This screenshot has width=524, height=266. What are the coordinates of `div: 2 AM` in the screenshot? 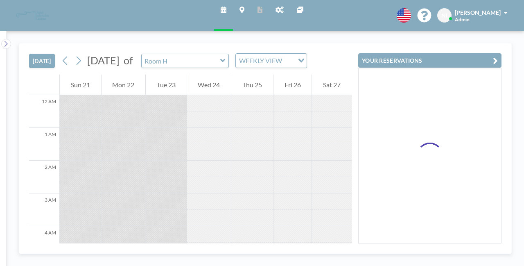 It's located at (44, 177).